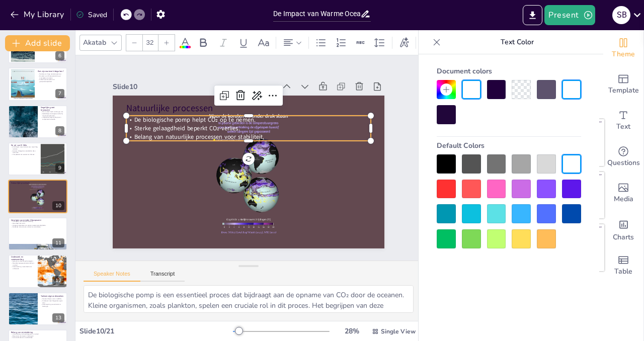 This screenshot has width=644, height=341. Describe the element at coordinates (23, 268) in the screenshot. I see `p: Samenwerking is essentieel voor onderzoek.` at that location.